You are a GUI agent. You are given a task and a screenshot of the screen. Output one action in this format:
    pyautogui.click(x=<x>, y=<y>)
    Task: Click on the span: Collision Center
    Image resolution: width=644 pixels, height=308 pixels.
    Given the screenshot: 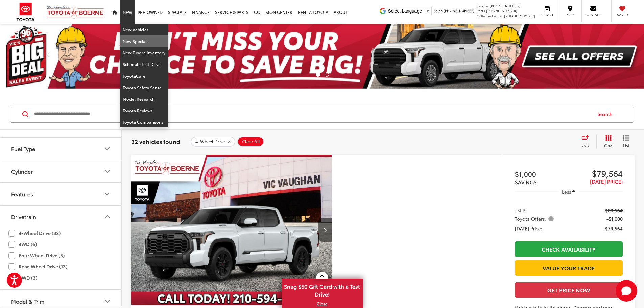 What is the action you would take?
    pyautogui.click(x=490, y=15)
    